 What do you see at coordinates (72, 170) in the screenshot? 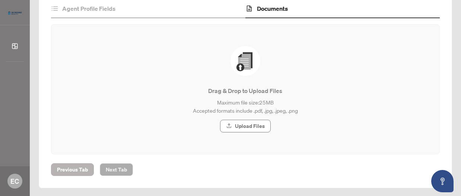
I see `span: Previous Tab` at bounding box center [72, 170].